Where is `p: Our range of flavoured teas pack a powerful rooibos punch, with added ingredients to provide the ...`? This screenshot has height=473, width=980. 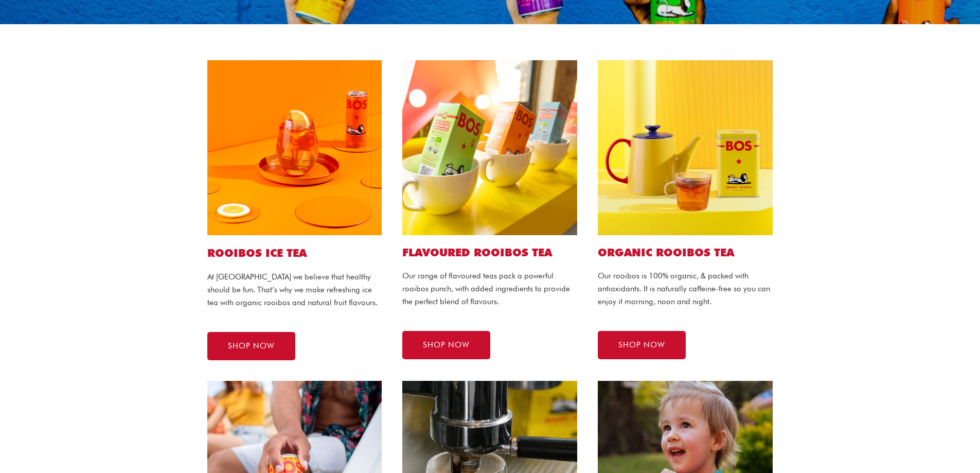 p: Our range of flavoured teas pack a powerful rooibos punch, with added ingredients to provide the ... is located at coordinates (490, 289).